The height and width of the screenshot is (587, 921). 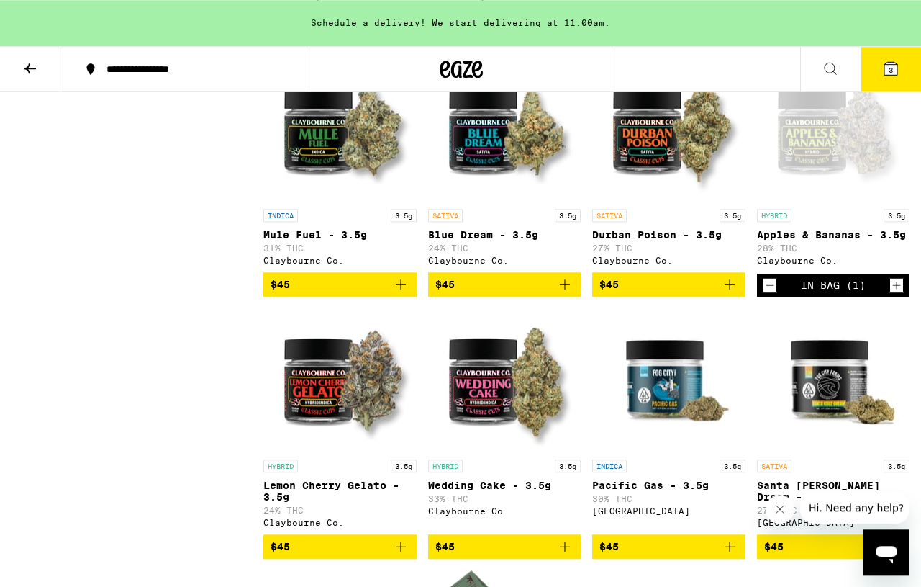 I want to click on a: Open page for Blue Dream - 3.5g from Claybourne Co., so click(x=505, y=165).